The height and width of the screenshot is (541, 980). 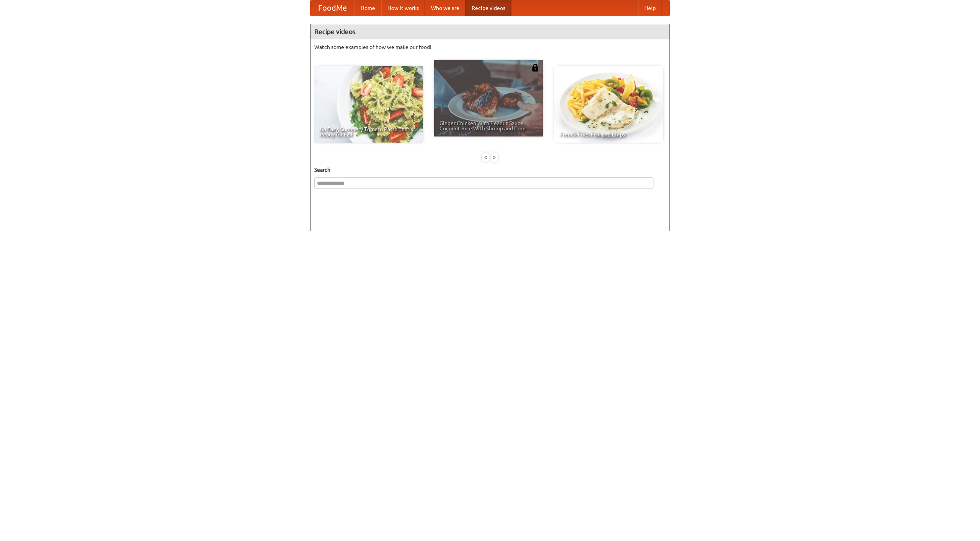 What do you see at coordinates (490, 32) in the screenshot?
I see `h4: Recipe videos` at bounding box center [490, 32].